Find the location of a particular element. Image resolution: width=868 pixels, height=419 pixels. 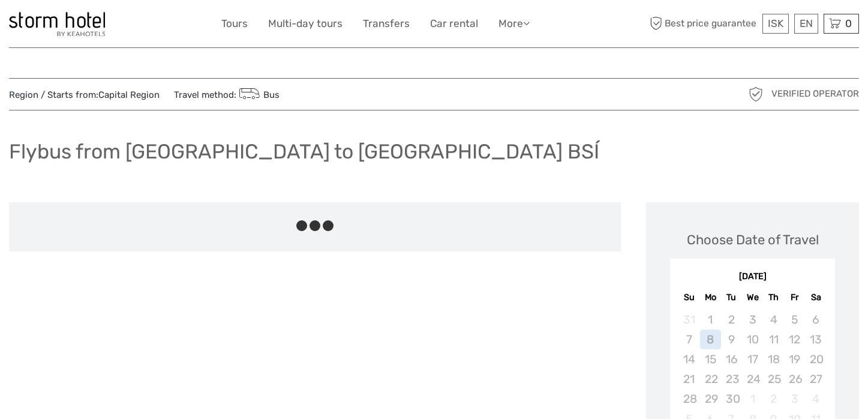

div: Not available Friday, September 26th, 2025 is located at coordinates (794, 378).